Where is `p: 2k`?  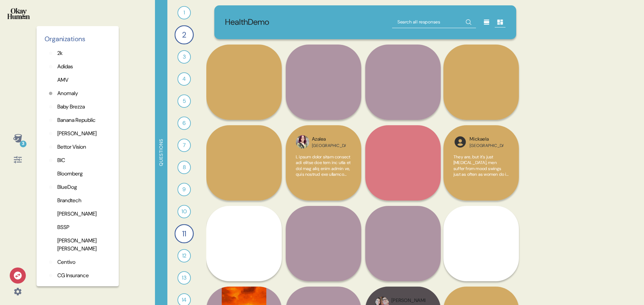
p: 2k is located at coordinates (60, 53).